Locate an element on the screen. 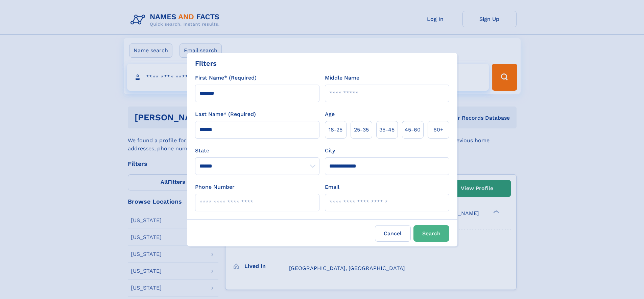  label: Phone Number is located at coordinates (214, 187).